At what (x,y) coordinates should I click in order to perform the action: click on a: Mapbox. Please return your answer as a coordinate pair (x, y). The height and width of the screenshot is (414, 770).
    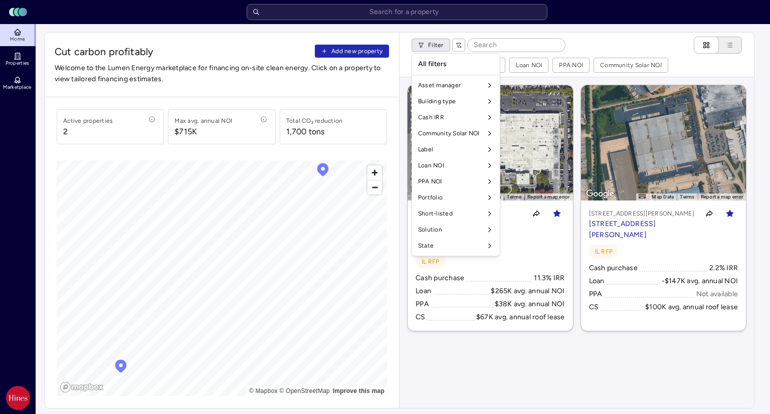
    Looking at the image, I should click on (263, 391).